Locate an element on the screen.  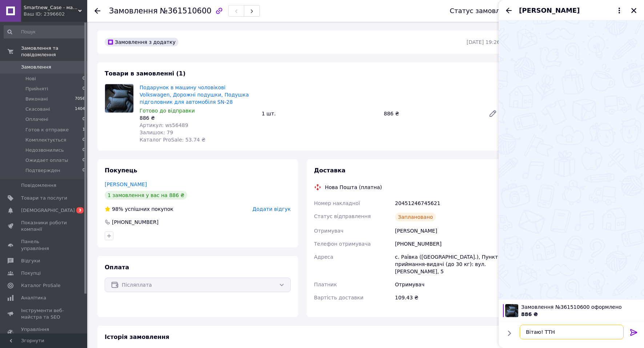
span: №361510600 is located at coordinates (186, 11).